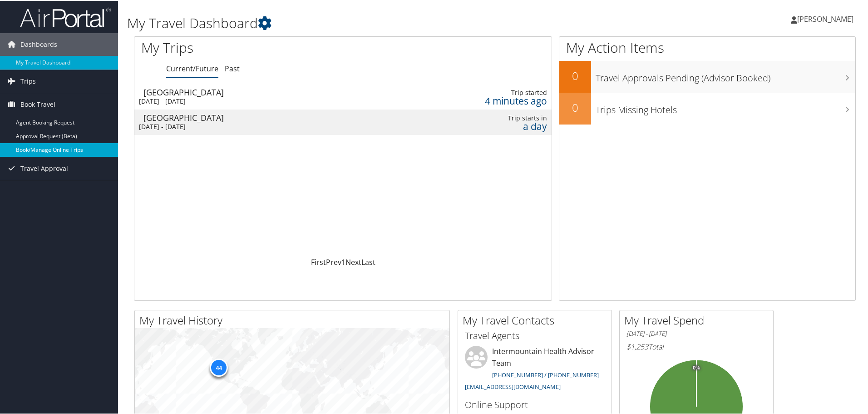 This screenshot has width=868, height=414. I want to click on span: Book Travel, so click(38, 104).